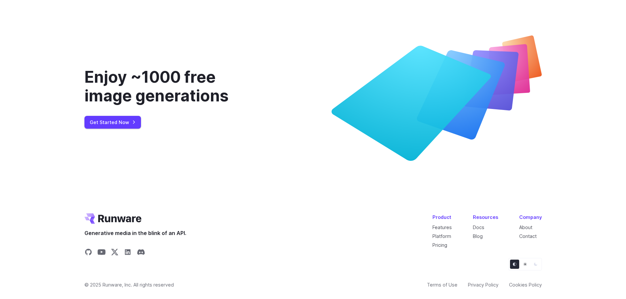 This screenshot has width=626, height=299. Describe the element at coordinates (514, 264) in the screenshot. I see `button: Default` at that location.